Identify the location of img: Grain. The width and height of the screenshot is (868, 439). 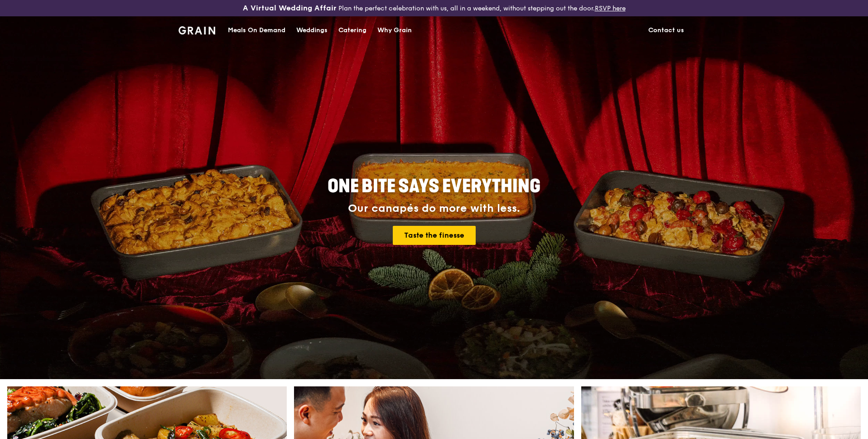
(197, 30).